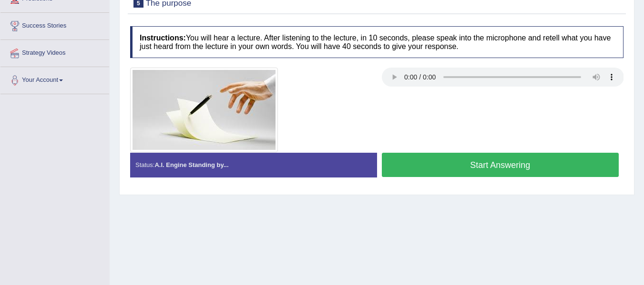 Image resolution: width=644 pixels, height=285 pixels. Describe the element at coordinates (55, 25) in the screenshot. I see `a: Success Stories` at that location.